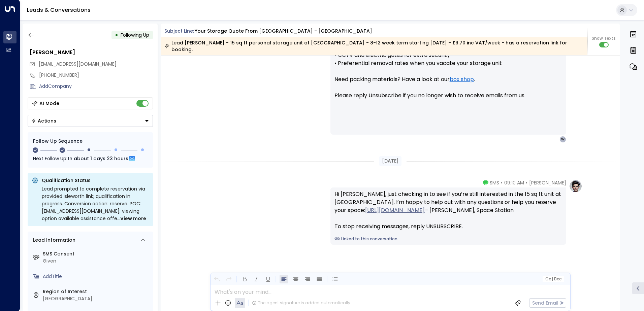  I want to click on div: AddCompany, so click(96, 86).